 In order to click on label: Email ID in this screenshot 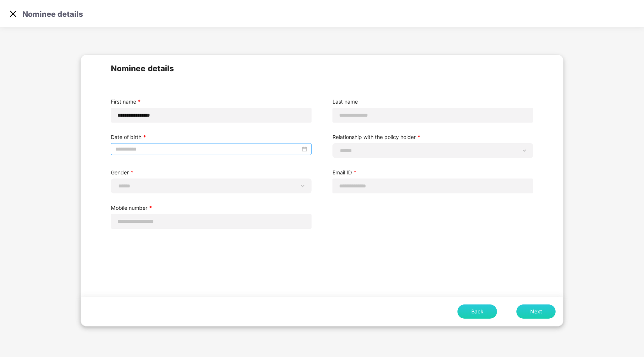, I will do `click(433, 172)`.